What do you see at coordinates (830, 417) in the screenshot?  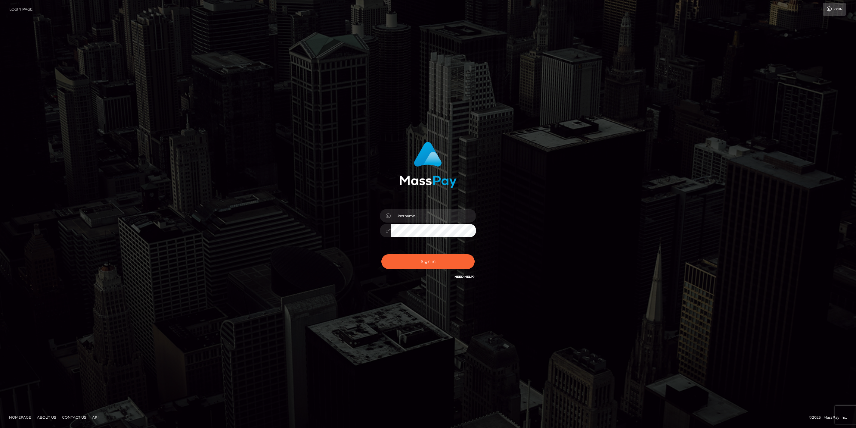 I see `div: © 2025 , MassPay Inc.` at bounding box center [830, 417].